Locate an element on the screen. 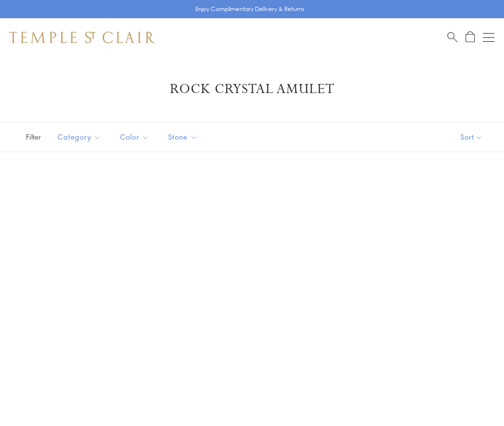  h1: Rock Crystal Amulet is located at coordinates (252, 89).